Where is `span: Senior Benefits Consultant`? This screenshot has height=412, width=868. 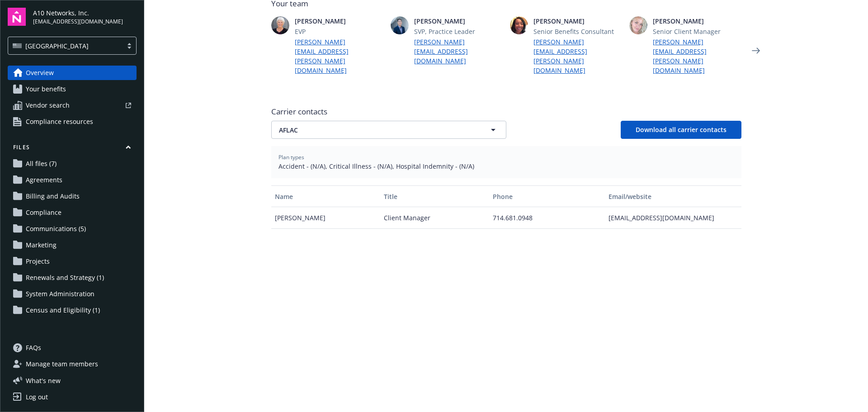
span: Senior Benefits Consultant is located at coordinates (578, 31).